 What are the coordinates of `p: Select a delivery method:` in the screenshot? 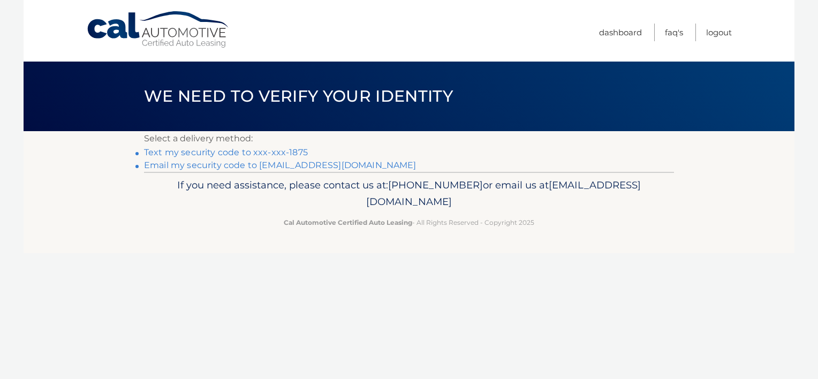 It's located at (409, 139).